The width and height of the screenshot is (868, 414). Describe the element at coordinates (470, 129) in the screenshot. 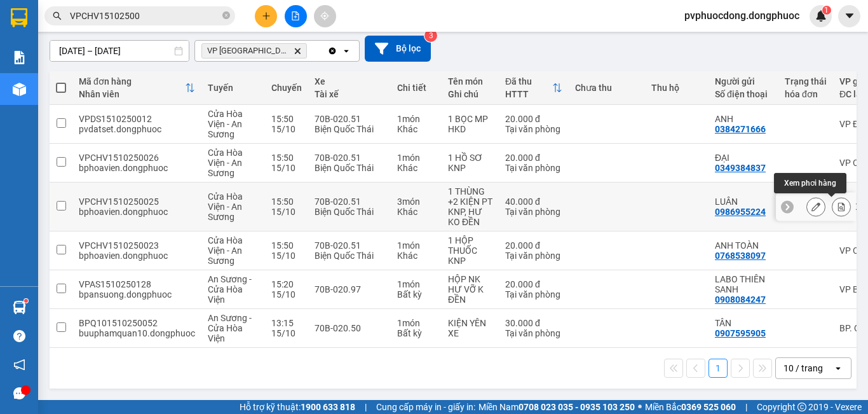

I see `div: HKD` at that location.